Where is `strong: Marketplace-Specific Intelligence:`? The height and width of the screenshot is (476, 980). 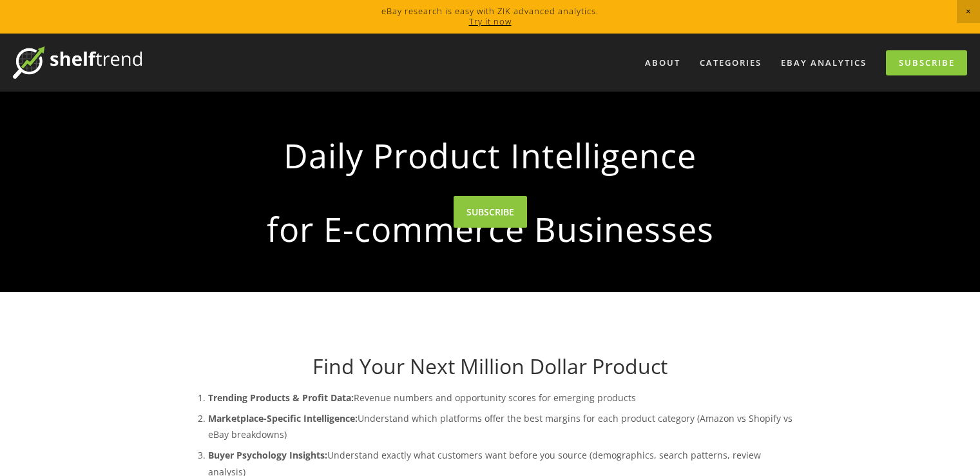 strong: Marketplace-Specific Intelligence: is located at coordinates (283, 418).